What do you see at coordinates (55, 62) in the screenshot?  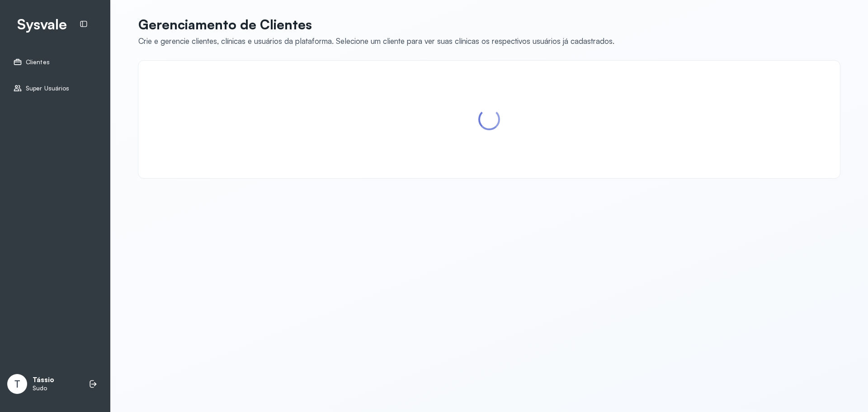 I see `a: Clientes` at bounding box center [55, 62].